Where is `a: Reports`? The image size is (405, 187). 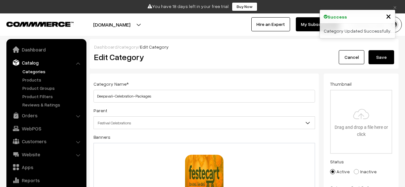 a: Reports is located at coordinates (46, 181).